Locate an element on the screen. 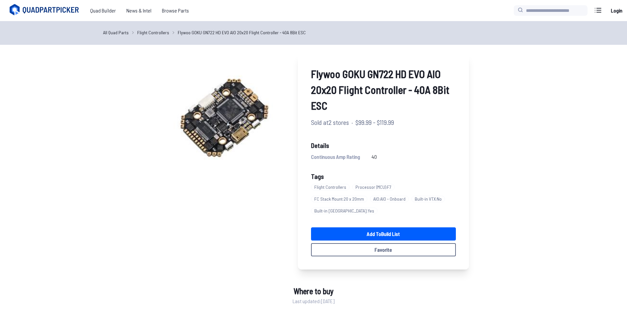 The width and height of the screenshot is (627, 314). button: Favorite is located at coordinates (383, 249).